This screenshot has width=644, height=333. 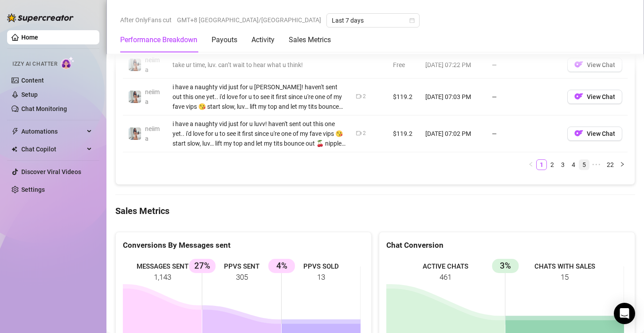 What do you see at coordinates (531, 164) in the screenshot?
I see `button: left` at bounding box center [531, 164].